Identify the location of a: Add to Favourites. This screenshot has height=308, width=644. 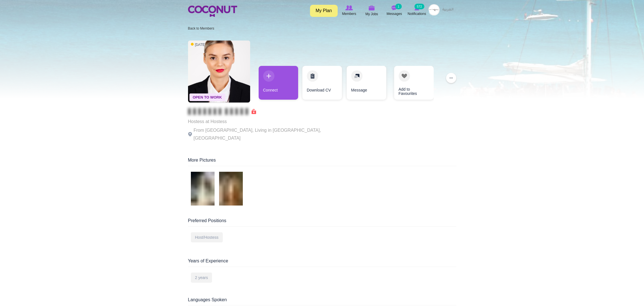
(414, 83).